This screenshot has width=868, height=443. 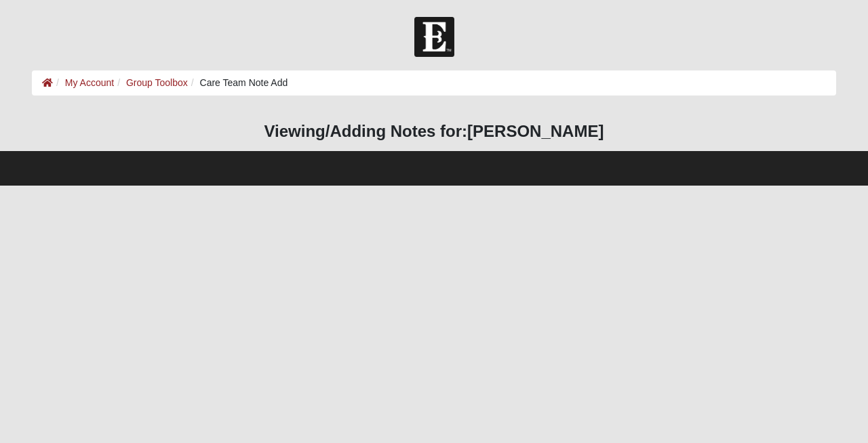 What do you see at coordinates (434, 132) in the screenshot?
I see `h3: Viewing/Adding Notes for:` at bounding box center [434, 132].